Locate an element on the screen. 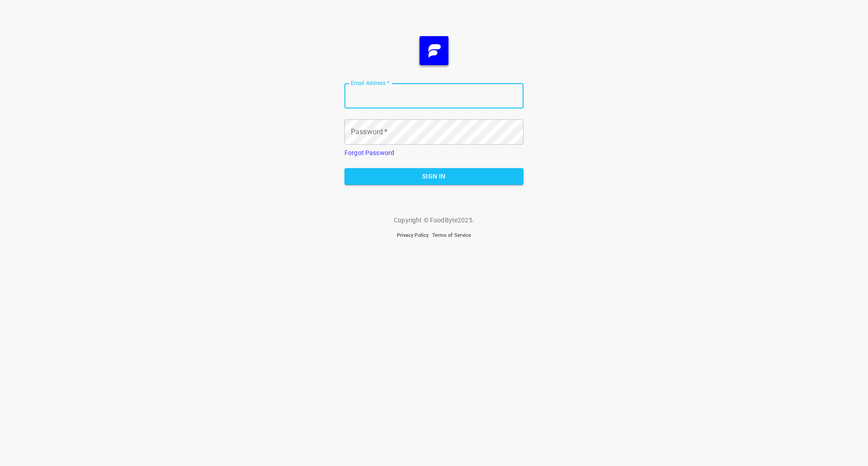 The height and width of the screenshot is (466, 868). p: Copyright © FoodByte 2025 . is located at coordinates (434, 220).